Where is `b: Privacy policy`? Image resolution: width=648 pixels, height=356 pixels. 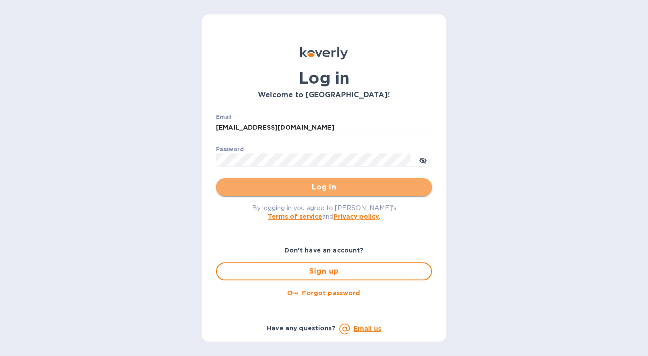 b: Privacy policy is located at coordinates (356, 216).